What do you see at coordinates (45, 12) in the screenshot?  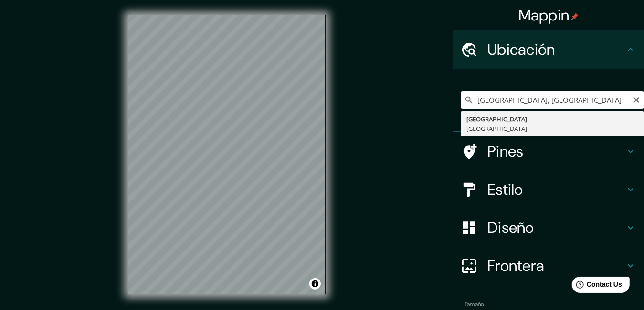 I see `span: Contact Us` at bounding box center [45, 12].